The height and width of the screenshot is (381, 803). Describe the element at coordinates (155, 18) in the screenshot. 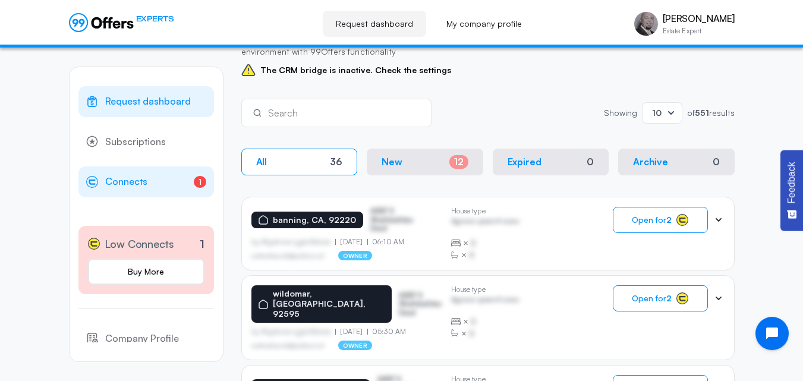

I see `span: EXPERTS` at that location.